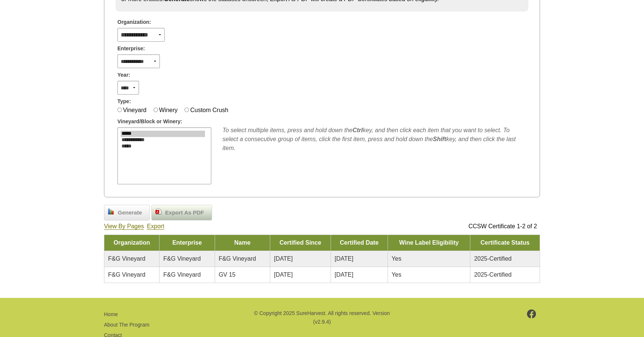  I want to click on td: Certificate Status, so click(505, 243).